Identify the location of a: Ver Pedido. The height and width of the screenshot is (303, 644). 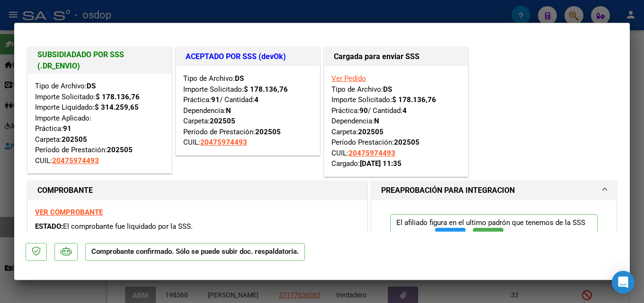
(349, 78).